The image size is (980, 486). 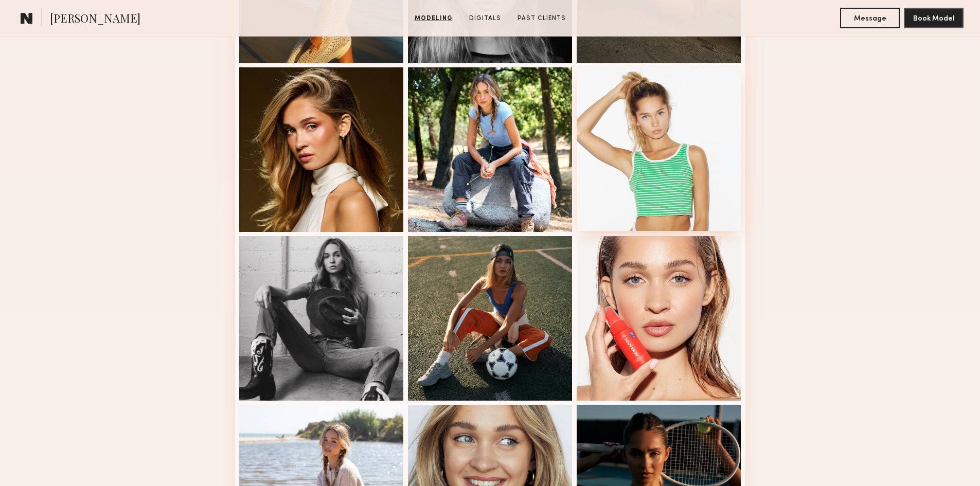 I want to click on a: Digitals, so click(x=485, y=19).